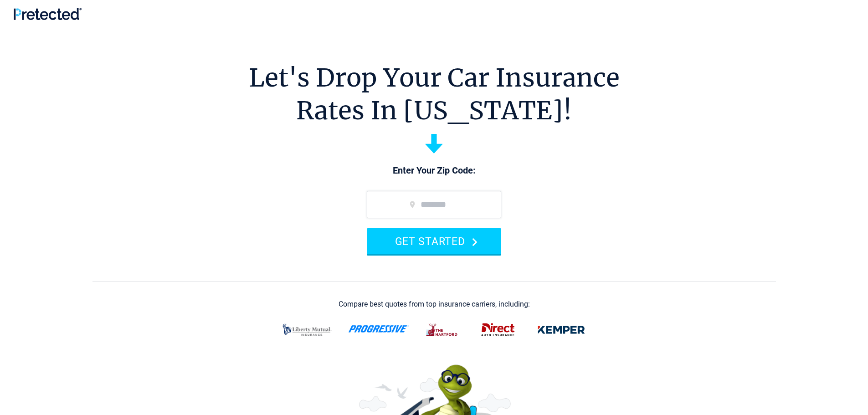 Image resolution: width=868 pixels, height=415 pixels. What do you see at coordinates (434, 204) in the screenshot?
I see `input: zip code` at bounding box center [434, 204].